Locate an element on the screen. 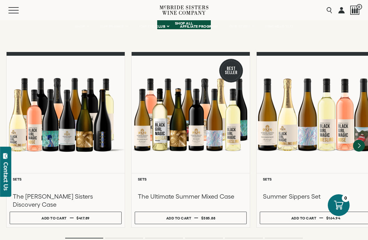  a: SHOP is located at coordinates (82, 26).